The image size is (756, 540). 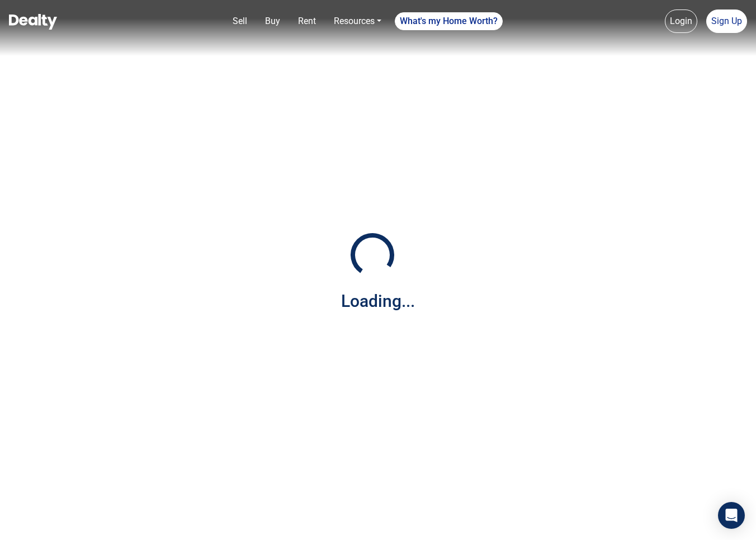 I want to click on a: Sign Up, so click(x=726, y=21).